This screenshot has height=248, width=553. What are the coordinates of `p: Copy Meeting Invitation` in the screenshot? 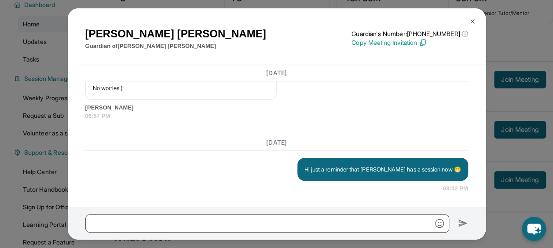 It's located at (410, 43).